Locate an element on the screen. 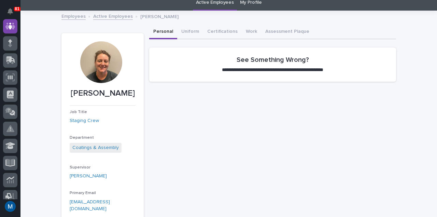 This screenshot has width=437, height=217. button: Assessment Plaque is located at coordinates (287, 32).